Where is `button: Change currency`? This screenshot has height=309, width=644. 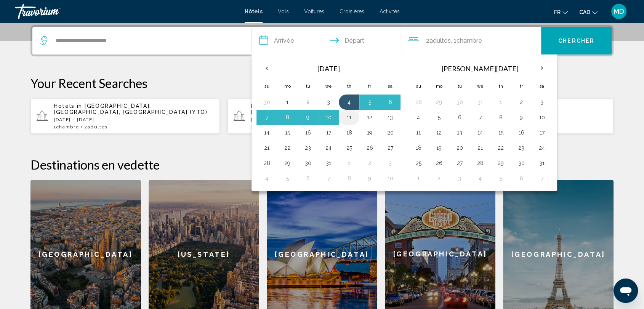
button: Change currency is located at coordinates (589, 12).